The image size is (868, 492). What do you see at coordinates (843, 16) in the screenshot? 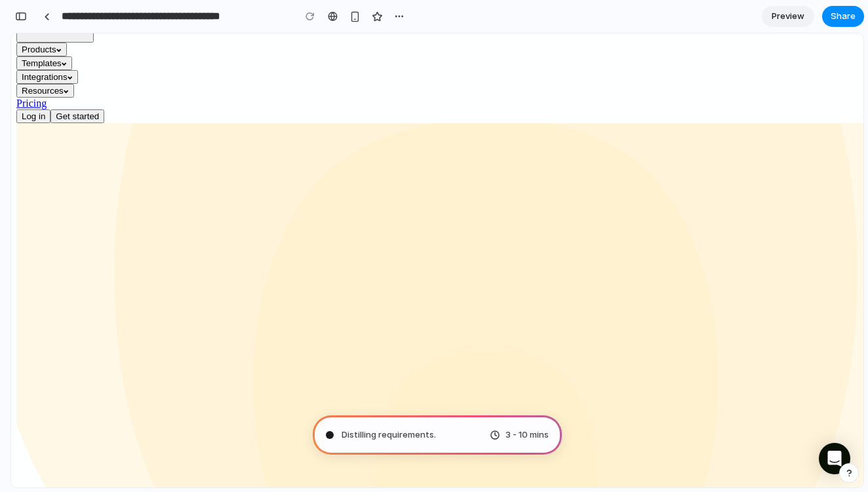
I see `button: Share` at bounding box center [843, 16].